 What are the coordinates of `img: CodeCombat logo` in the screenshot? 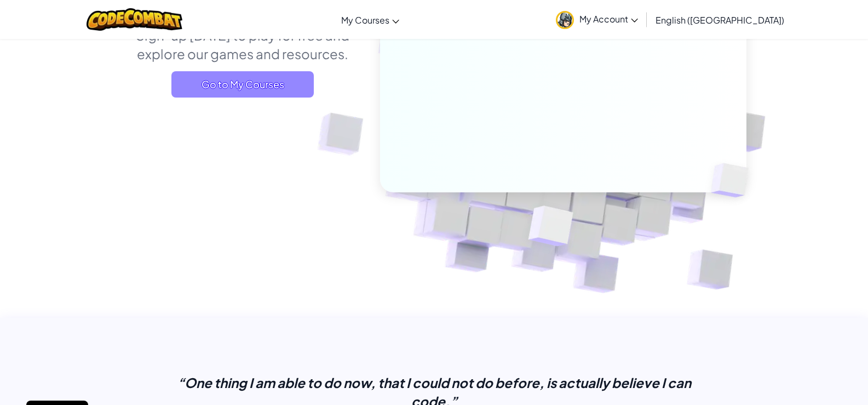 It's located at (134, 19).